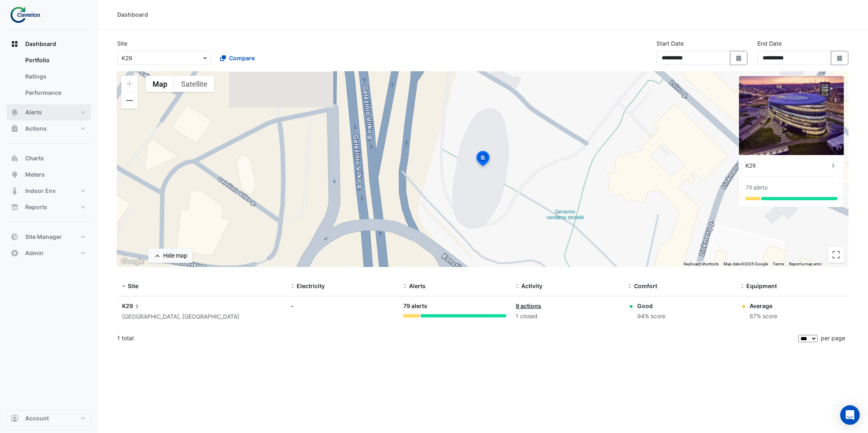 This screenshot has height=433, width=868. What do you see at coordinates (132, 306) in the screenshot?
I see `span: K29` at bounding box center [132, 306].